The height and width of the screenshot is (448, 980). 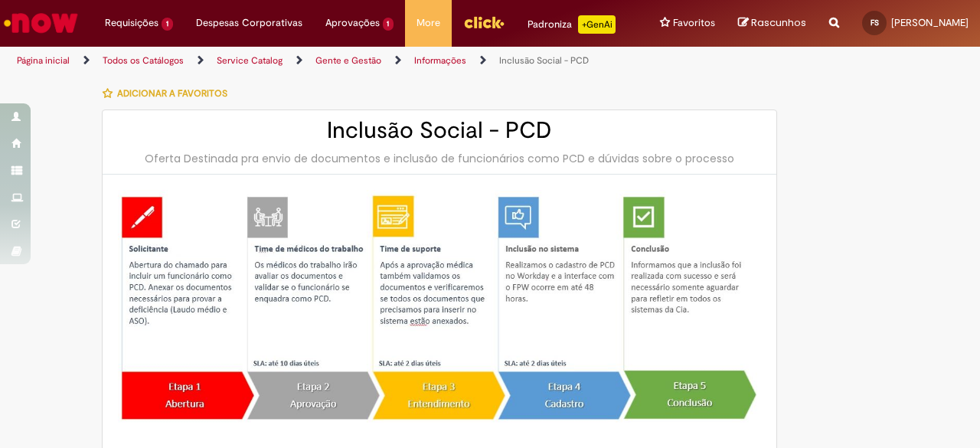 What do you see at coordinates (778, 22) in the screenshot?
I see `span: Rascunhos` at bounding box center [778, 22].